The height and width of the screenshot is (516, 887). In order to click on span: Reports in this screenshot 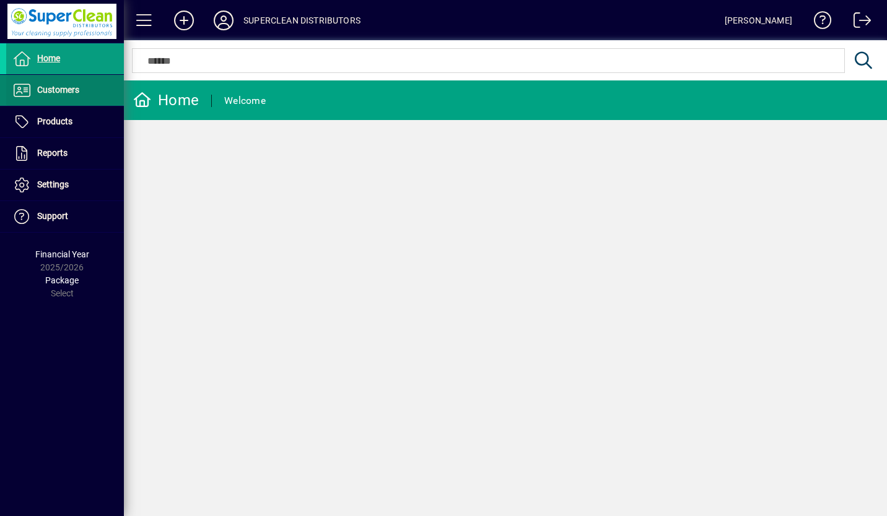, I will do `click(52, 153)`.